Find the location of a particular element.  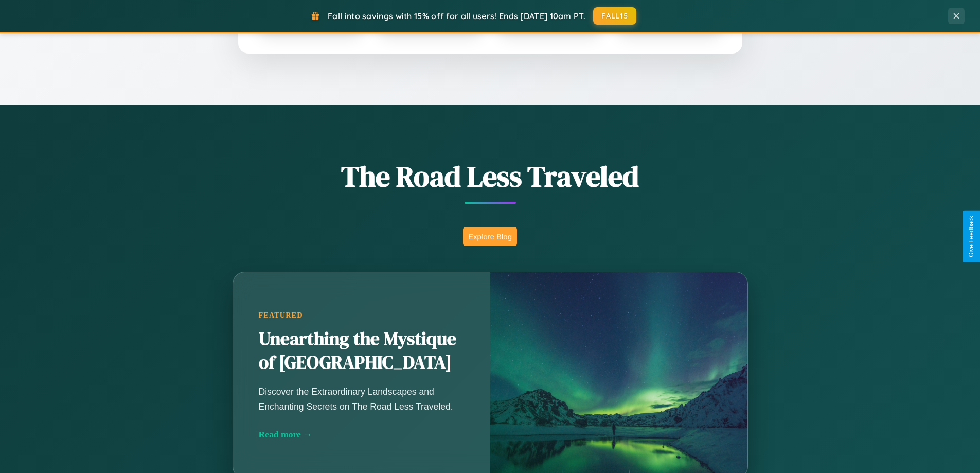

button: Explore Blog is located at coordinates (490, 236).